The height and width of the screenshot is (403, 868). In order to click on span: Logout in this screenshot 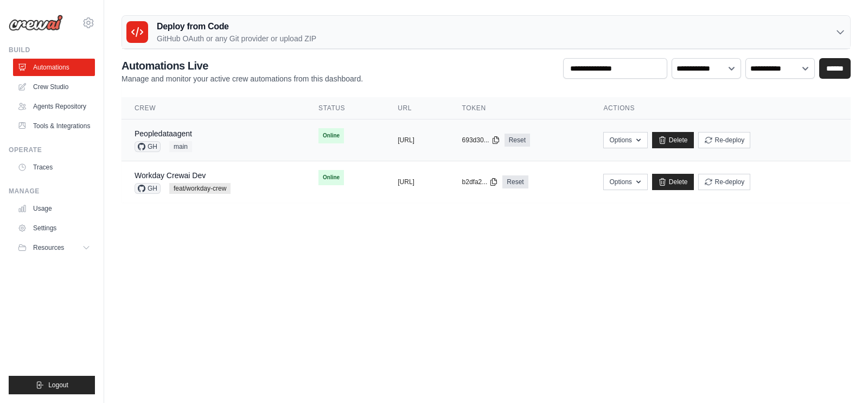, I will do `click(58, 385)`.